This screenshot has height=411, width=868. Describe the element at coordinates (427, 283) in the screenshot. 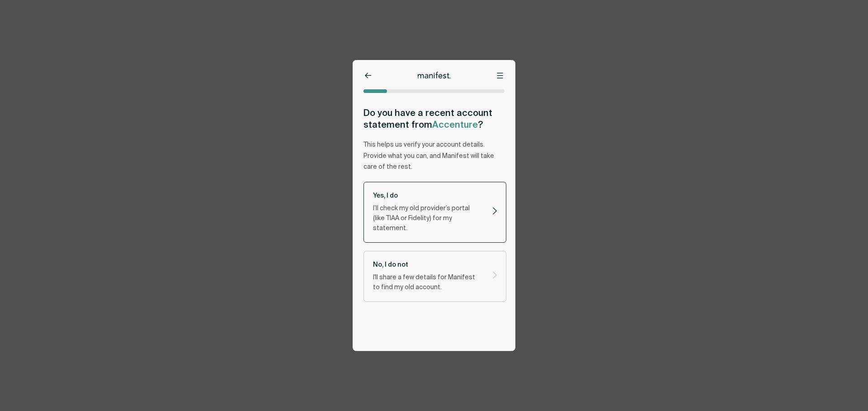

I see `p: I'll share a few details for Manifest to find my old account.` at that location.